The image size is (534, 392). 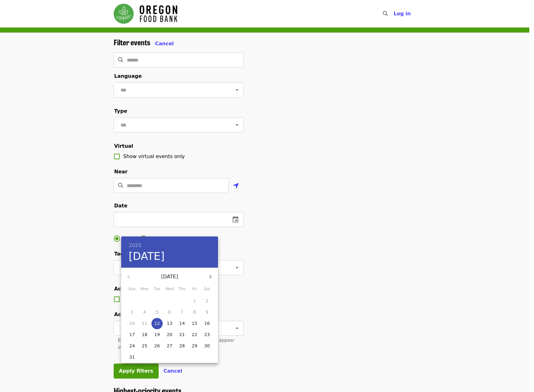 I want to click on p: 30, so click(x=207, y=346).